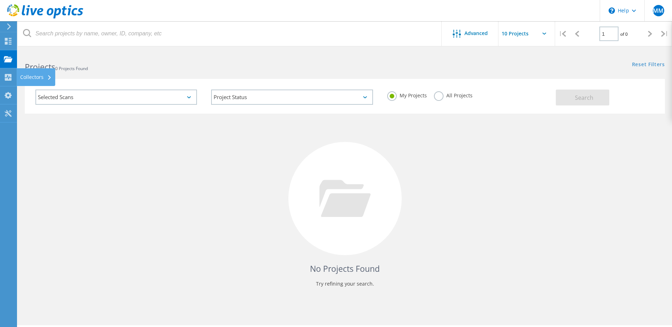 The height and width of the screenshot is (327, 672). I want to click on svg: \n, so click(611, 11).